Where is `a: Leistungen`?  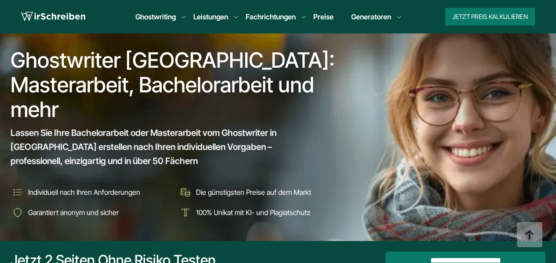 a: Leistungen is located at coordinates (210, 17).